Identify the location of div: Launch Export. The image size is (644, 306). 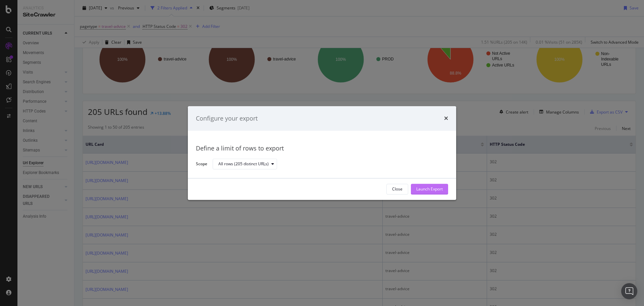
(429, 189).